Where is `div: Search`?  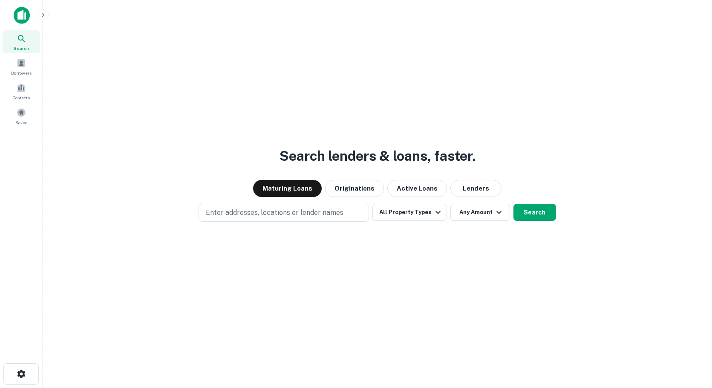
div: Search is located at coordinates (21, 42).